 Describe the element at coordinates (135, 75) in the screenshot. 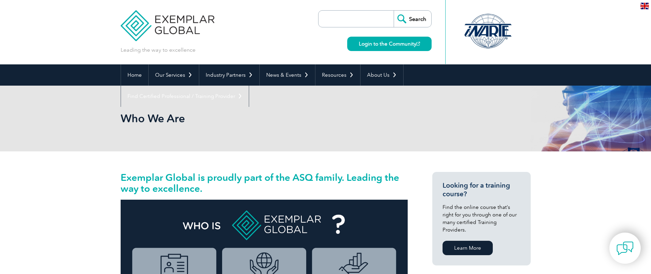

I see `a: Home` at that location.